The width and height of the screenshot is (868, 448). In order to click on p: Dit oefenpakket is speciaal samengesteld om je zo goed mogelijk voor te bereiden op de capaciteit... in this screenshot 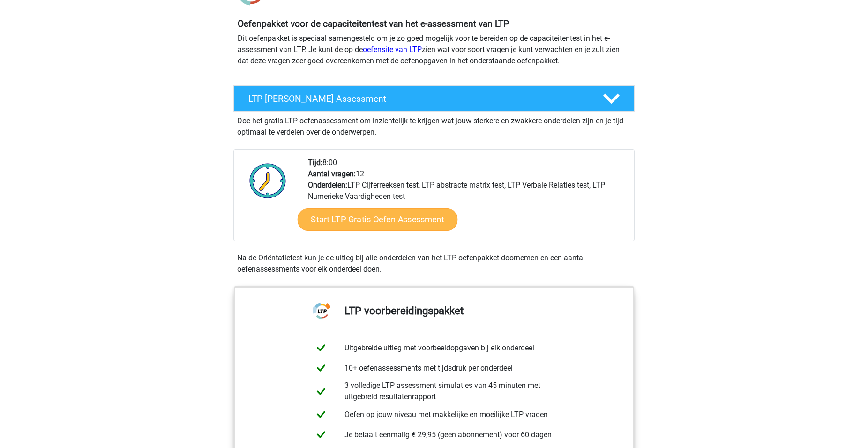, I will do `click(434, 50)`.